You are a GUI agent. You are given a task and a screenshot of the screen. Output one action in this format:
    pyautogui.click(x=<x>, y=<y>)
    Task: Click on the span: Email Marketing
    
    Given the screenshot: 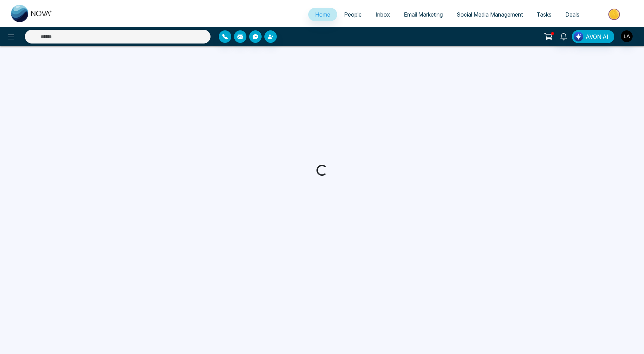 What is the action you would take?
    pyautogui.click(x=423, y=14)
    